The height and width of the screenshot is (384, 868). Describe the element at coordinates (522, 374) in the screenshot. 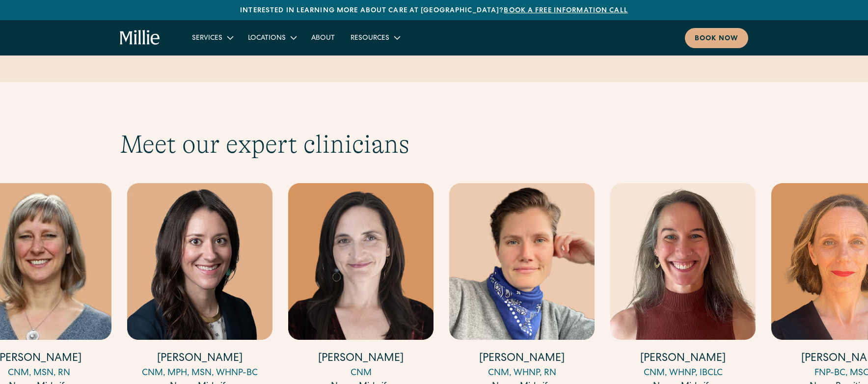

I see `div: CNM, WHNP, RN` at that location.